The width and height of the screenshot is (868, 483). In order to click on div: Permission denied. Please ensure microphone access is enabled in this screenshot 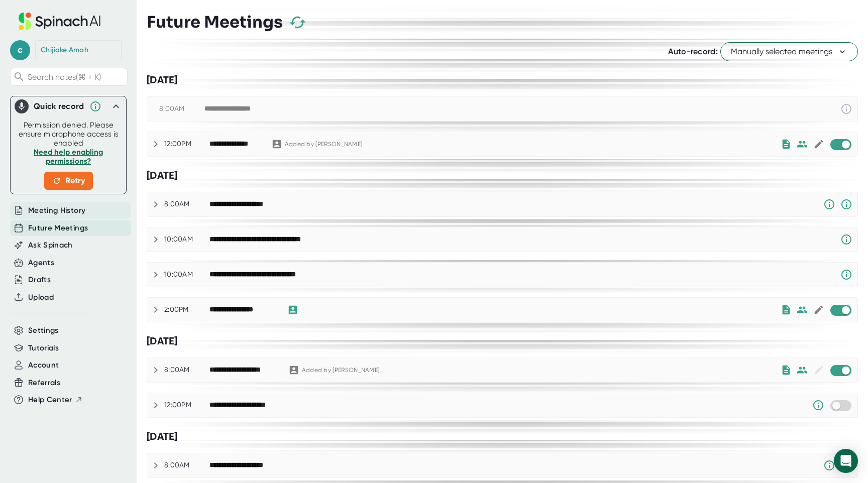, I will do `click(68, 155)`.